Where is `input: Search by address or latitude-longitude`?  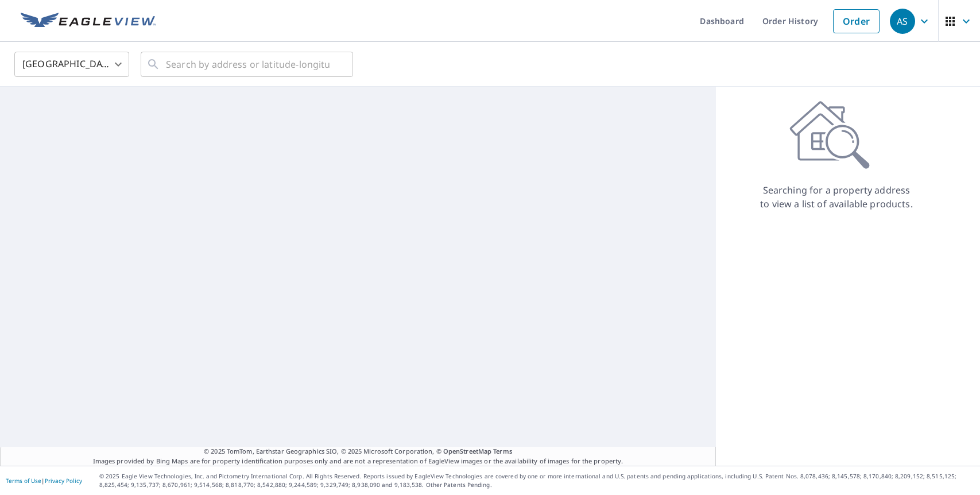 input: Search by address or latitude-longitude is located at coordinates (248, 65).